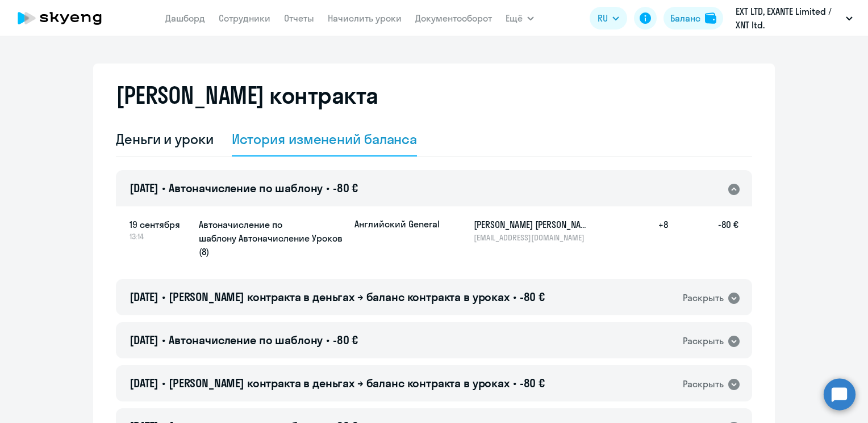 The height and width of the screenshot is (423, 868). Describe the element at coordinates (244, 18) in the screenshot. I see `a: Сотрудники` at that location.